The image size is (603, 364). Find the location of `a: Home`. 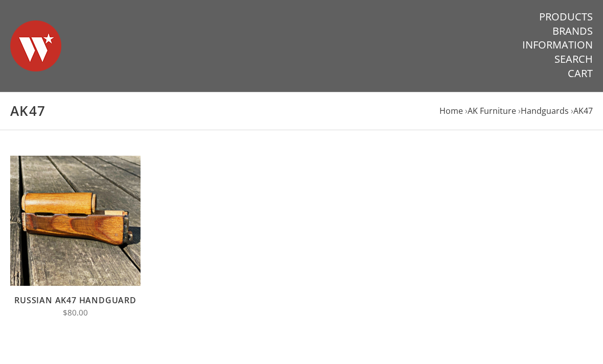

a: Home is located at coordinates (451, 111).